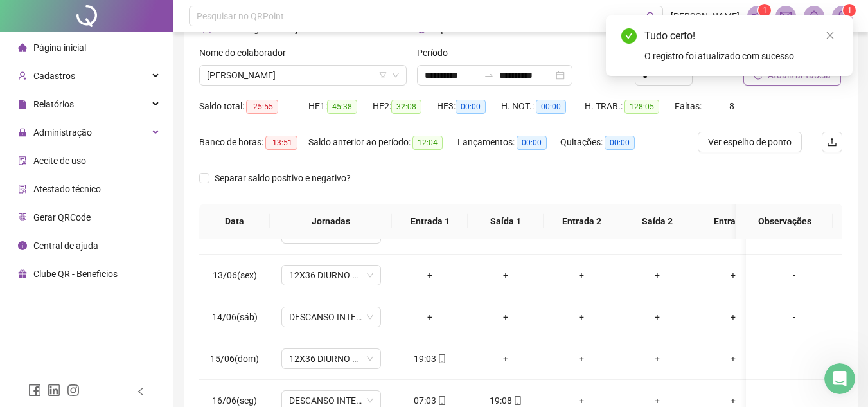 The image size is (868, 407). Describe the element at coordinates (234, 221) in the screenshot. I see `th: Data` at that location.